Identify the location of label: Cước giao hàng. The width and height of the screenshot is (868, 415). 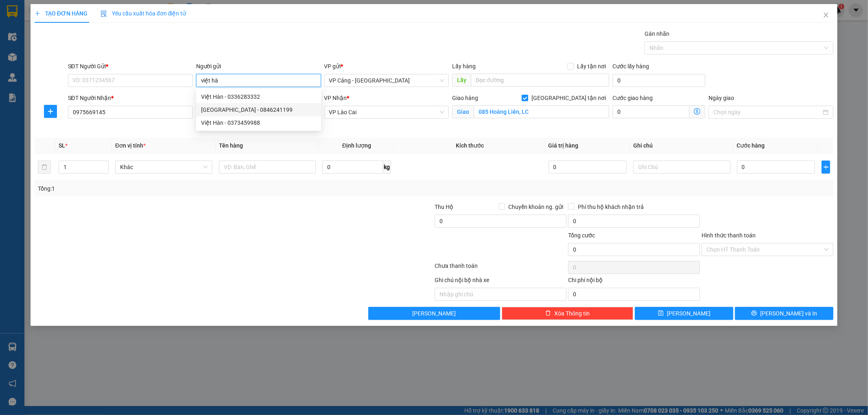
(632, 98).